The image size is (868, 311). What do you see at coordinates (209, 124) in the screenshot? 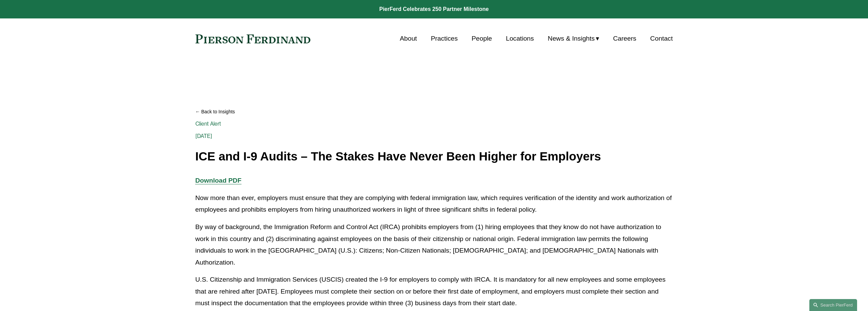
I see `a: Client Alert` at bounding box center [209, 124].